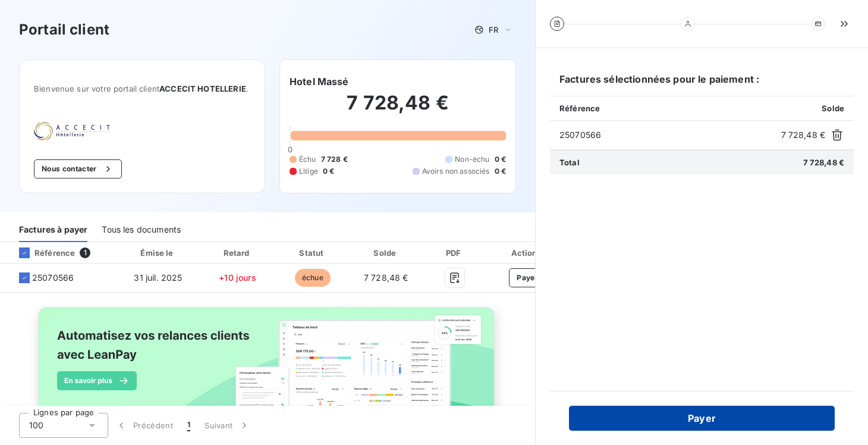 This screenshot has height=445, width=868. What do you see at coordinates (78, 169) in the screenshot?
I see `button: Nous contacter` at bounding box center [78, 169].